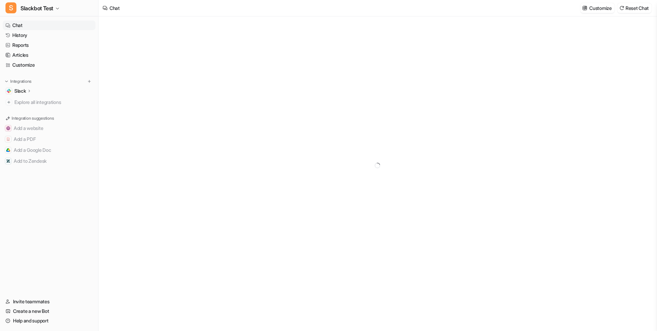  Describe the element at coordinates (8, 161) in the screenshot. I see `img: Add to Zendesk` at that location.